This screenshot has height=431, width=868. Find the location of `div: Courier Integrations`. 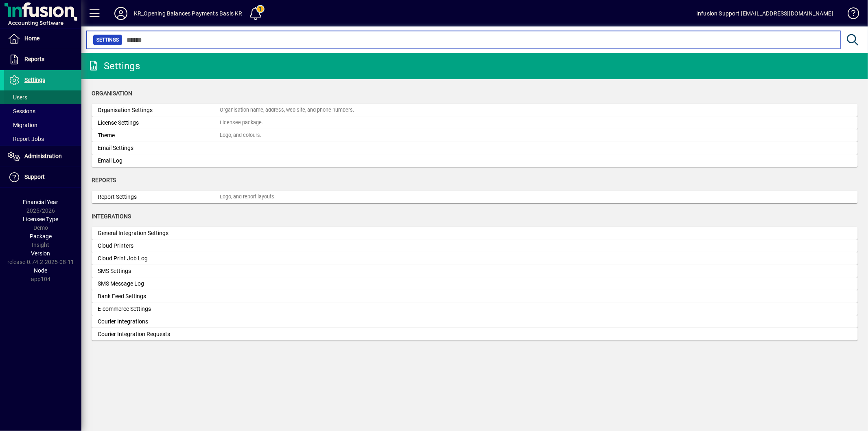

div: Courier Integrations is located at coordinates (159, 322).